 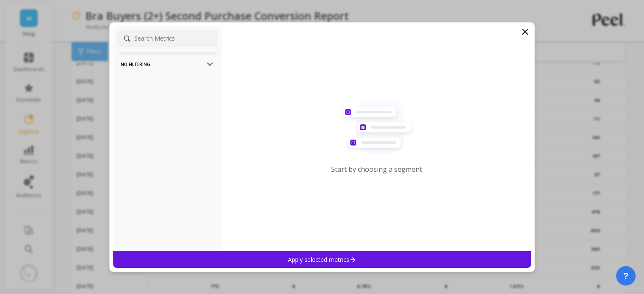 What do you see at coordinates (322, 259) in the screenshot?
I see `p: Apply selected metrics` at bounding box center [322, 259].